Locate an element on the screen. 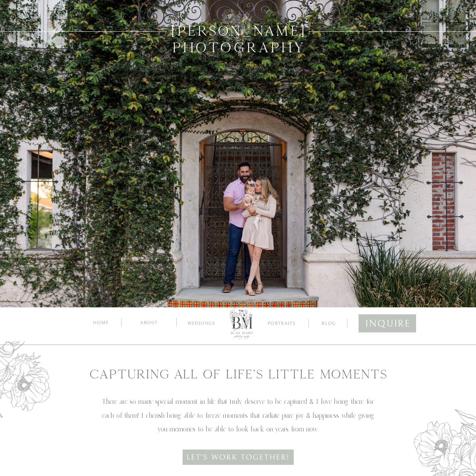 The height and width of the screenshot is (476, 476). nav: about is located at coordinates (149, 322).